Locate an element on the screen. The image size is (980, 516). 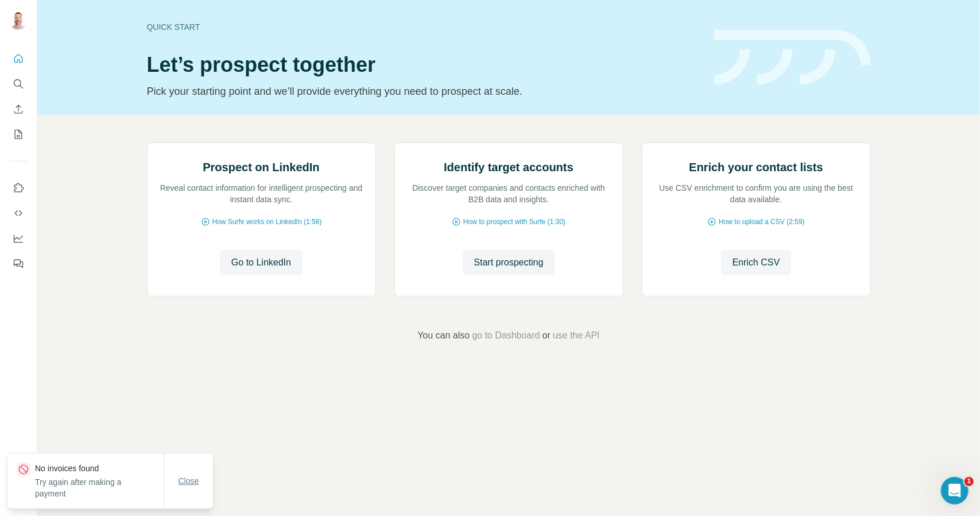
button: Quick start is located at coordinates (19, 58).